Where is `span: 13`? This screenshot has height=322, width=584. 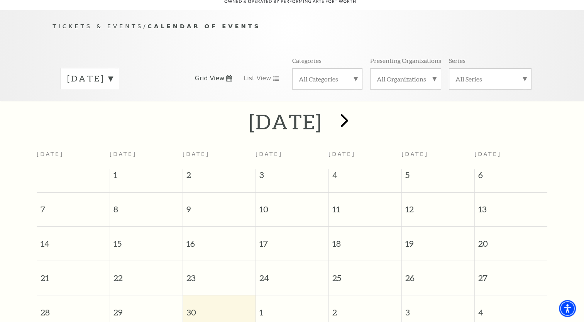 span: 13 is located at coordinates (511, 206).